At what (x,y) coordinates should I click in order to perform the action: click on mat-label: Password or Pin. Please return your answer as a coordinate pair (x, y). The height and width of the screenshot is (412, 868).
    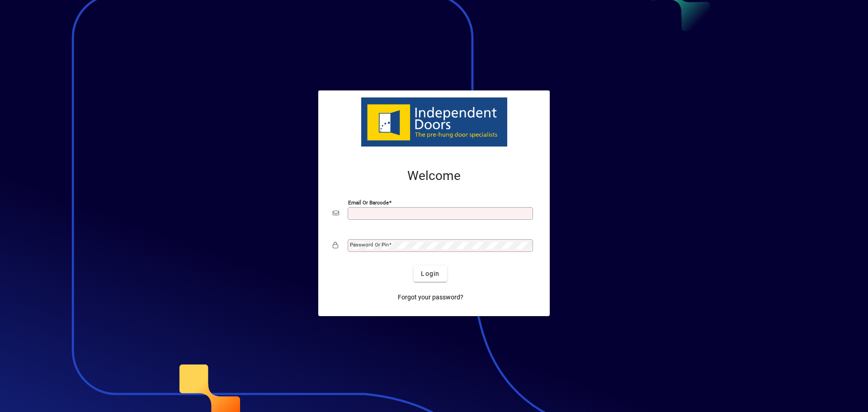
    Looking at the image, I should click on (370, 245).